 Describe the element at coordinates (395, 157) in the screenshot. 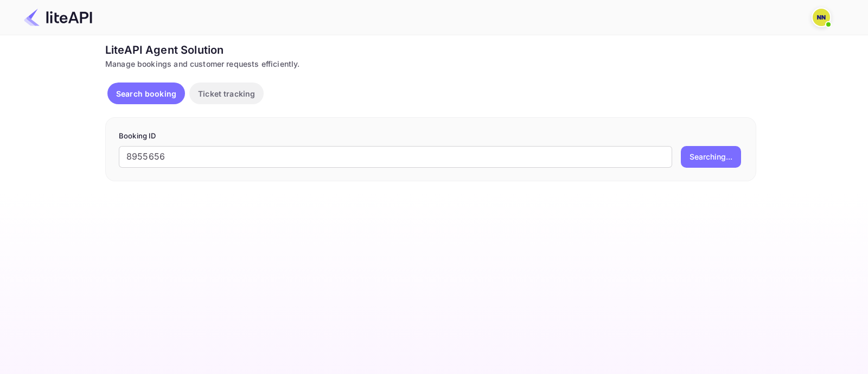

I see `input: Enter Booking ID (e.g., 63782194)` at that location.